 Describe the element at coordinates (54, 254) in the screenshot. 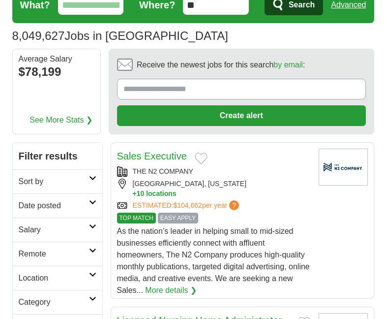

I see `h2: Remote` at that location.